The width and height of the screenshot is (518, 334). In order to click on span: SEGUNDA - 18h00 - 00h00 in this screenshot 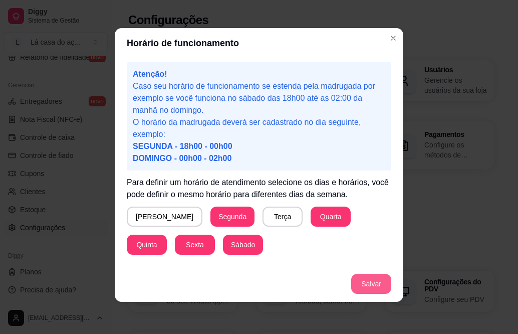, I will do `click(182, 146)`.